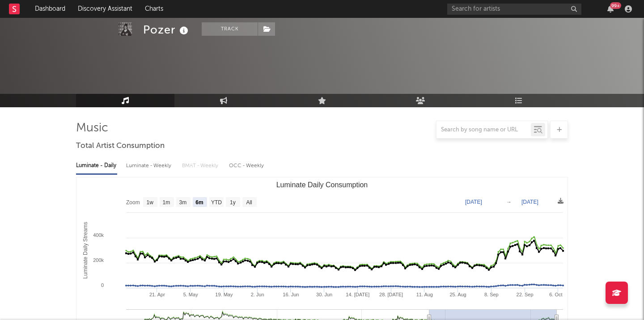  Describe the element at coordinates (232, 203) in the screenshot. I see `text: 1y` at that location.